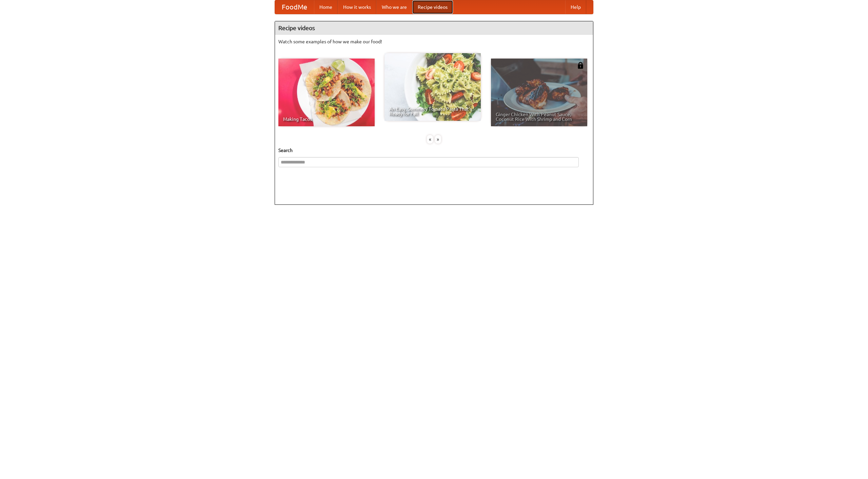 This screenshot has width=868, height=479. What do you see at coordinates (357, 7) in the screenshot?
I see `a: How it works` at bounding box center [357, 7].